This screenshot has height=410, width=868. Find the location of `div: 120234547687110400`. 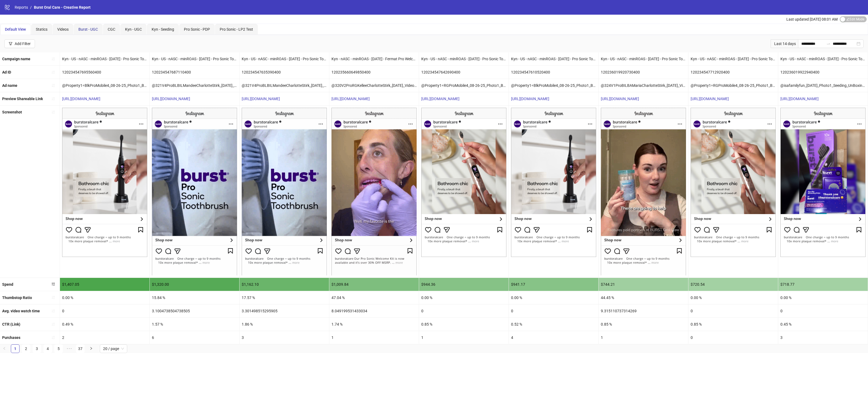

div: 120234547687110400 is located at coordinates (195, 72).